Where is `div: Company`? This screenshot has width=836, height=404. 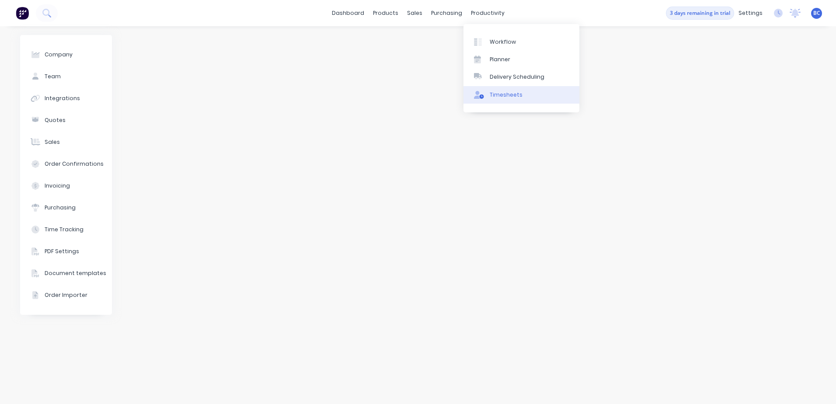 div: Company is located at coordinates (59, 55).